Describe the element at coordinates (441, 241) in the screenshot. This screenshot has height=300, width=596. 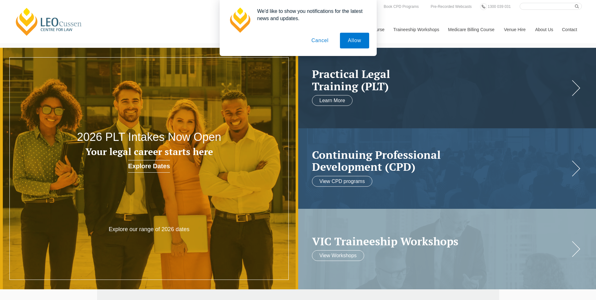
I see `h2: VIC Traineeship Workshops` at that location.